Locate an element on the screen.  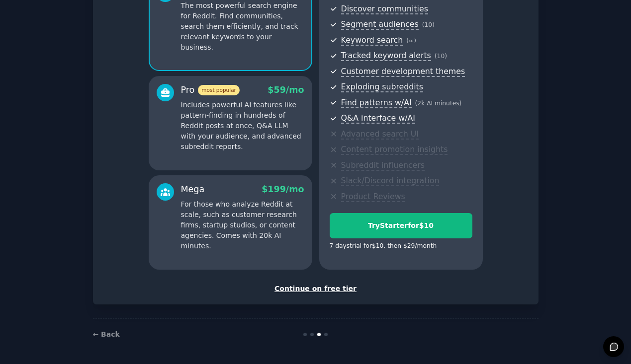
div: Mega is located at coordinates (193, 189).